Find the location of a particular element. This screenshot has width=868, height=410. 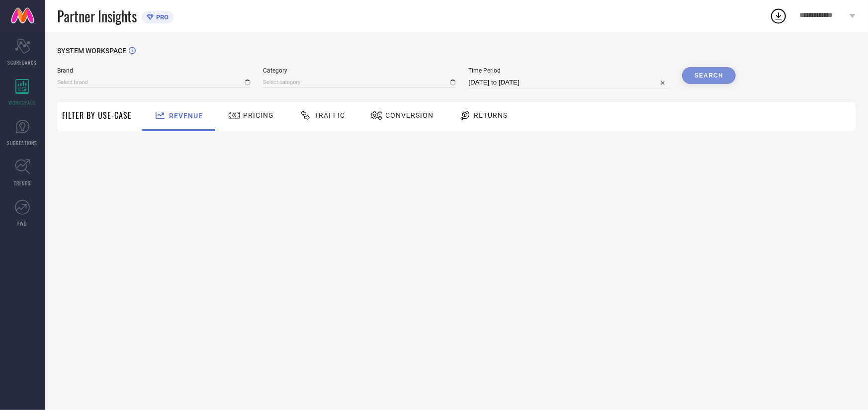

span: TRENDS is located at coordinates (23, 183).